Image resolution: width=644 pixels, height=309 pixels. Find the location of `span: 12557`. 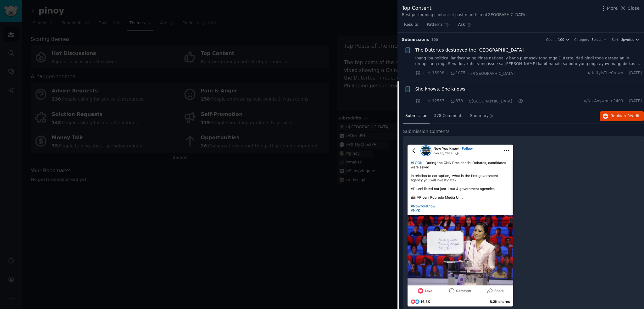

span: 12557 is located at coordinates (435, 101).